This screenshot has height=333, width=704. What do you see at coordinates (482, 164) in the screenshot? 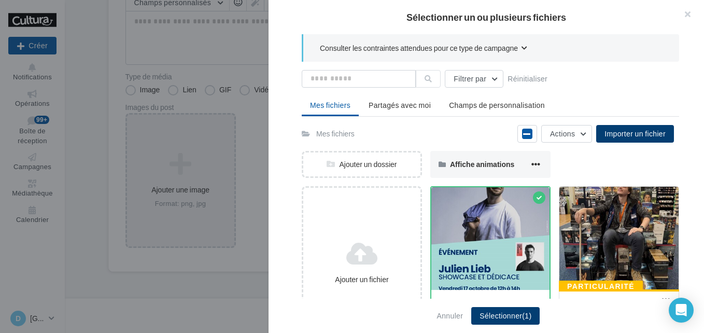
I see `span: Affiche animations` at bounding box center [482, 164].